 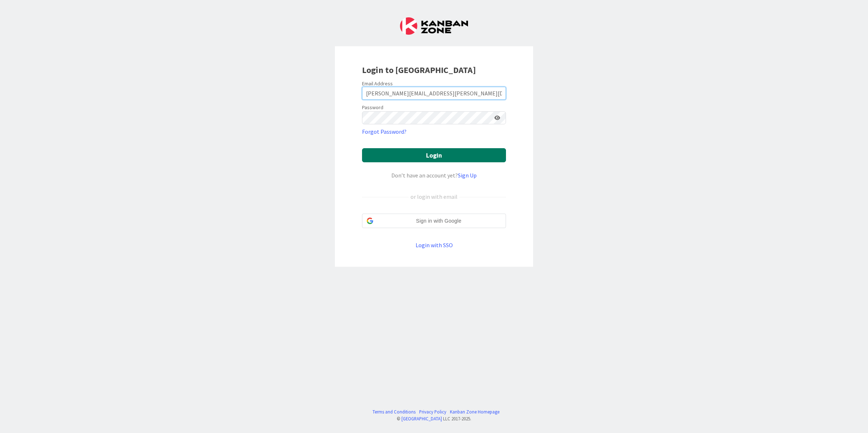 What do you see at coordinates (434, 418) in the screenshot?
I see `div: © LLC 2017- 2025 .` at bounding box center [434, 418].